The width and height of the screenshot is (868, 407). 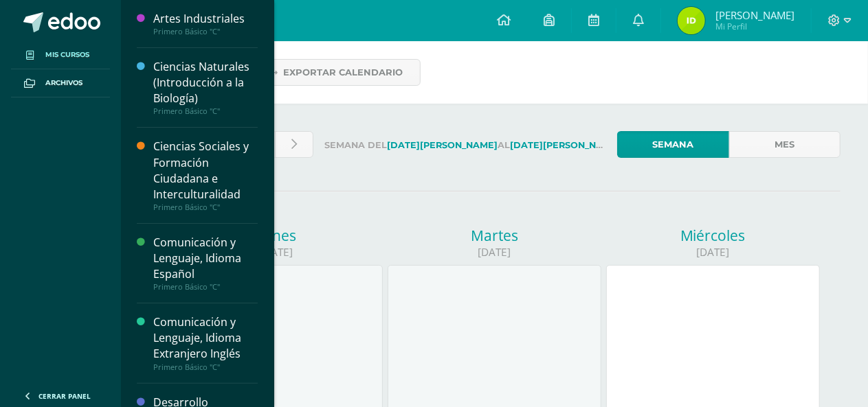 What do you see at coordinates (64, 83) in the screenshot?
I see `span: Archivos` at bounding box center [64, 83].